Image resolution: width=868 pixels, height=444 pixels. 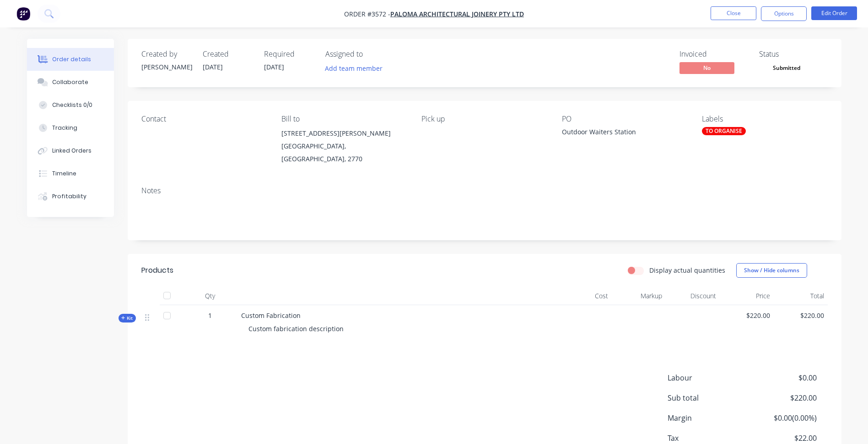 What do you see at coordinates (714, 54) in the screenshot?
I see `div: Invoiced` at bounding box center [714, 54].